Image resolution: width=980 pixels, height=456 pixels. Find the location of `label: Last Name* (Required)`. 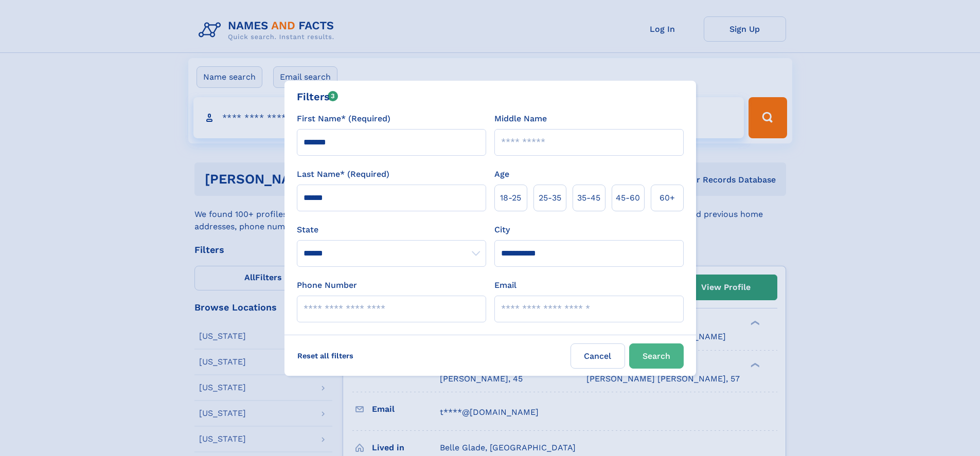

label: Last Name* (Required) is located at coordinates (343, 174).